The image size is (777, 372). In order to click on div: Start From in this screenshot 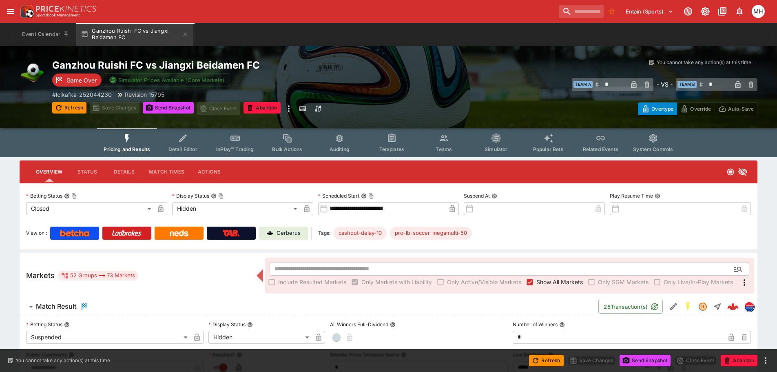, I will do `click(697, 108)`.